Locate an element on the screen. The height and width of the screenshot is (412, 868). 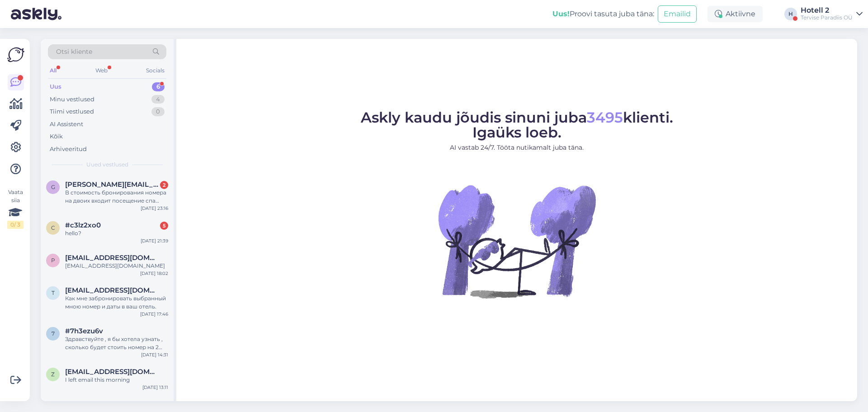
img: Askly Logo is located at coordinates (16, 54).